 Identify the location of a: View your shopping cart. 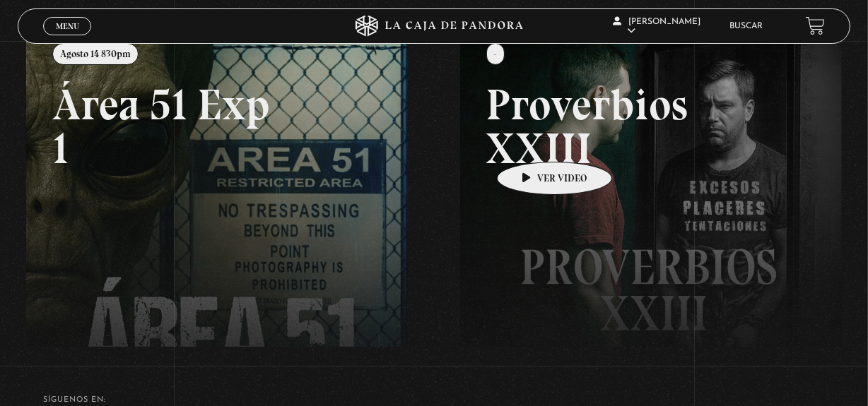
(815, 26).